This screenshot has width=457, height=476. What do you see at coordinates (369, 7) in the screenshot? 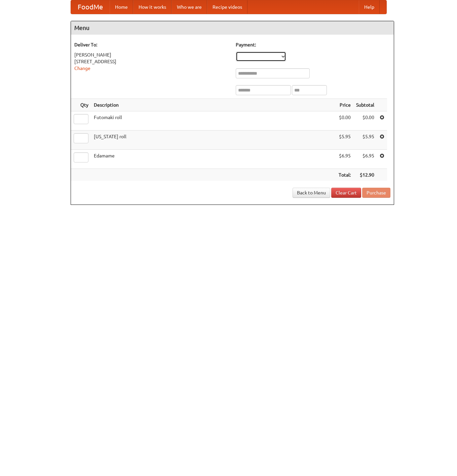
I see `a: Help` at bounding box center [369, 7].